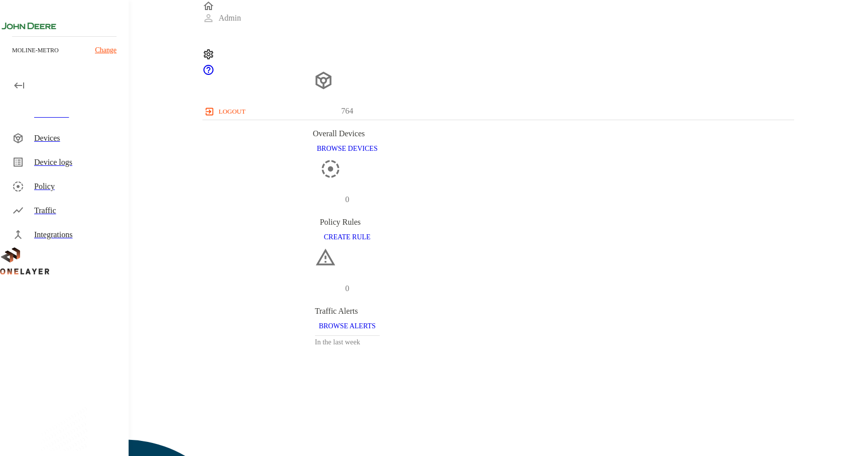 The image size is (868, 456). I want to click on a: CREATE RULE, so click(347, 236).